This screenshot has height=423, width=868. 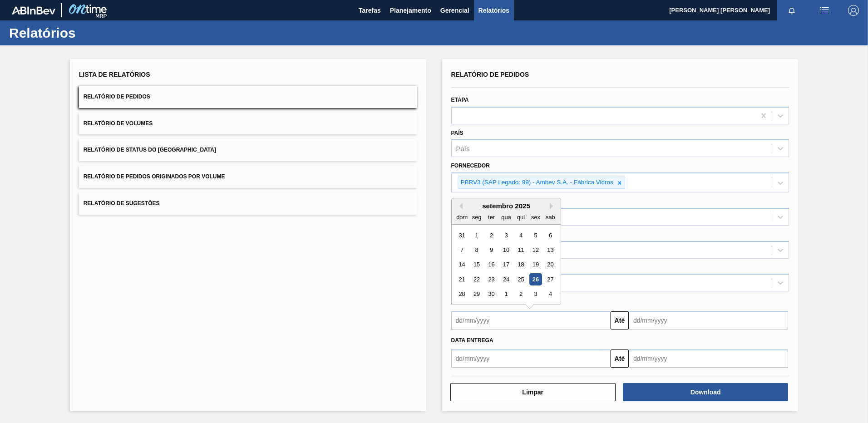 I want to click on div: Choose sábado, 20 de setembro de 2025, so click(x=550, y=265).